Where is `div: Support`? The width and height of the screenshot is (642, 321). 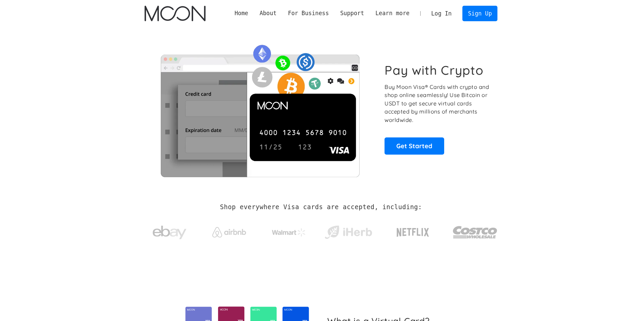 div: Support is located at coordinates (352, 13).